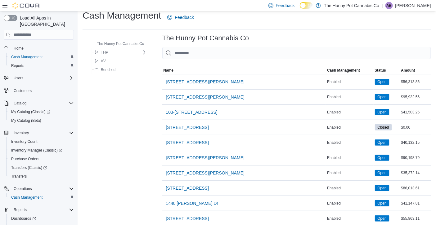 The height and width of the screenshot is (225, 436). Describe the element at coordinates (20, 103) in the screenshot. I see `span: Catalog` at that location.